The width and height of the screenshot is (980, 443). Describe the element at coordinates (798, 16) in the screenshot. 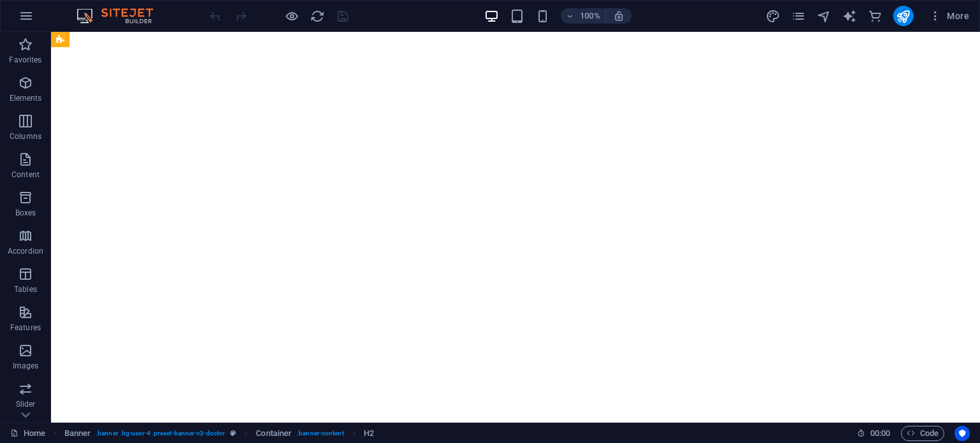

I see `i: Pages (Ctrl+Alt+S)` at that location.